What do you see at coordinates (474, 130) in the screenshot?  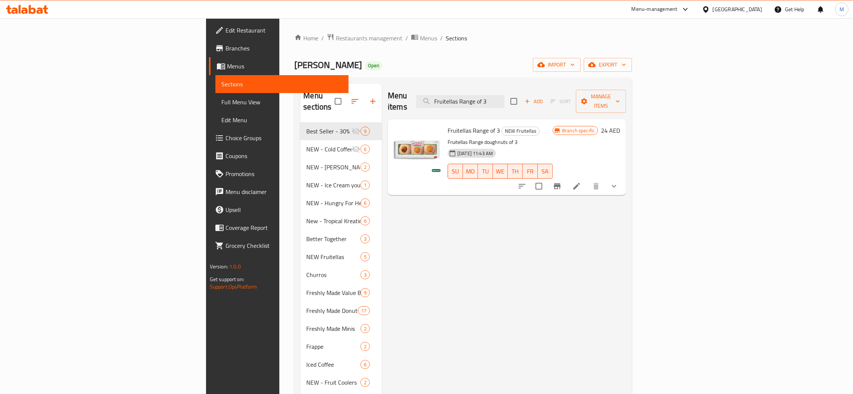 I see `span: Fruitellas Range of 3` at bounding box center [474, 130].